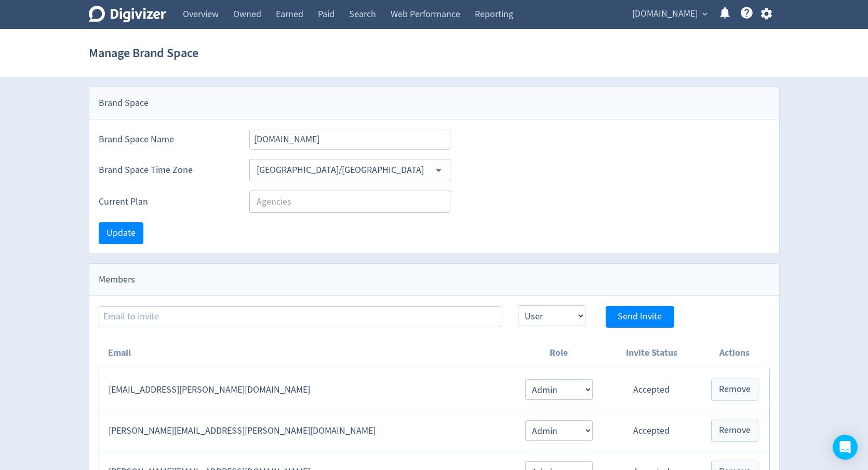  What do you see at coordinates (559, 353) in the screenshot?
I see `th: Role` at bounding box center [559, 353].